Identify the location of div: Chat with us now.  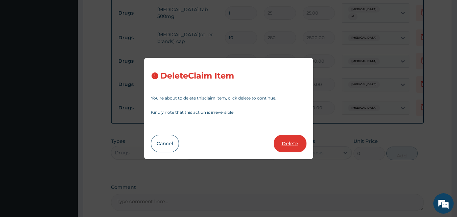
(74, 42).